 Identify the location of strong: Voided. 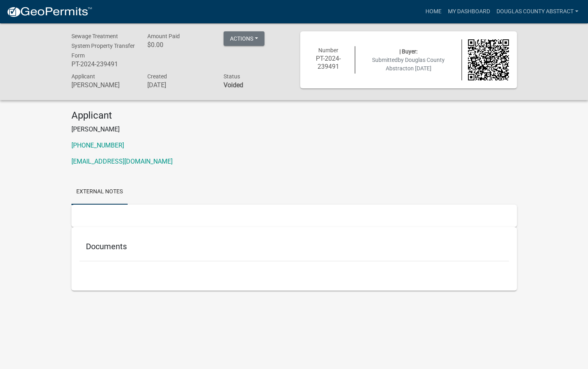
(233, 85).